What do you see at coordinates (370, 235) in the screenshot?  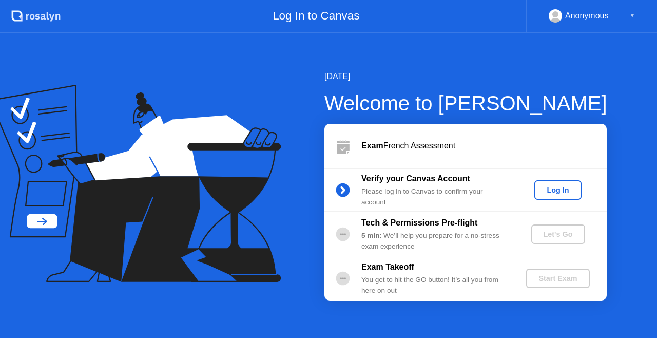 I see `b: 5 min` at bounding box center [370, 235].